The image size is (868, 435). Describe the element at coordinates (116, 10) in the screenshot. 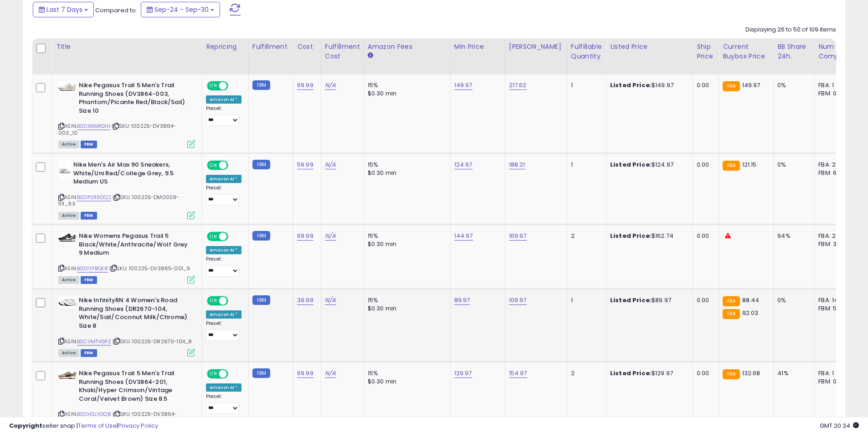

I see `span: Compared to:` at that location.